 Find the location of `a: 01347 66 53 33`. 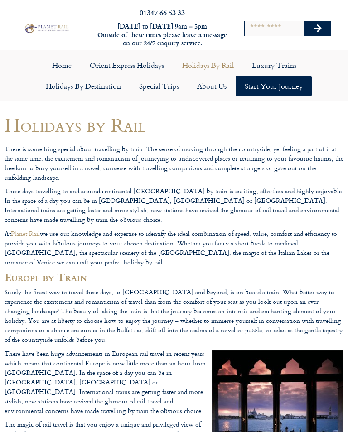

a: 01347 66 53 33 is located at coordinates (162, 12).